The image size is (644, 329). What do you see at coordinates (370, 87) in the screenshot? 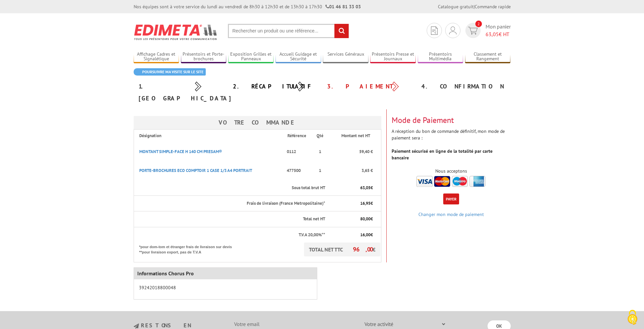
I see `div: 3. Paiement` at bounding box center [370, 87].